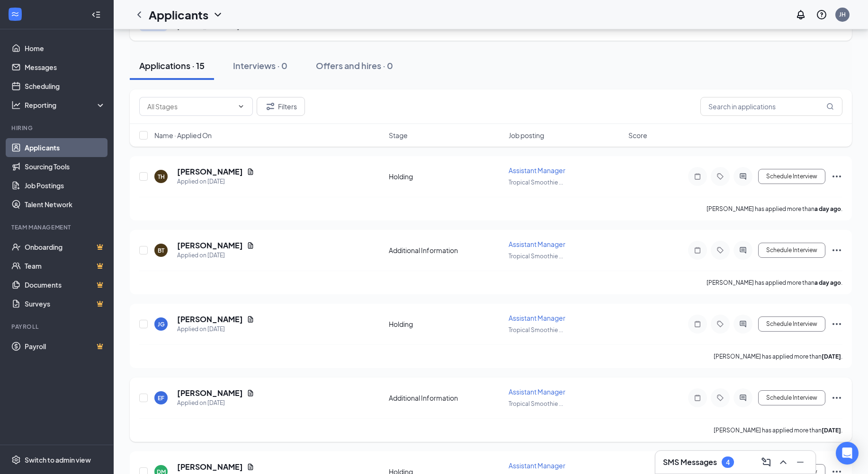 This screenshot has height=474, width=868. I want to click on span: Stage, so click(398, 135).